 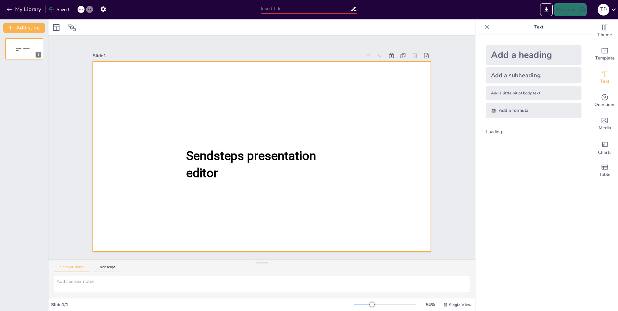 I want to click on div: Get real-time input from your audience, so click(x=605, y=101).